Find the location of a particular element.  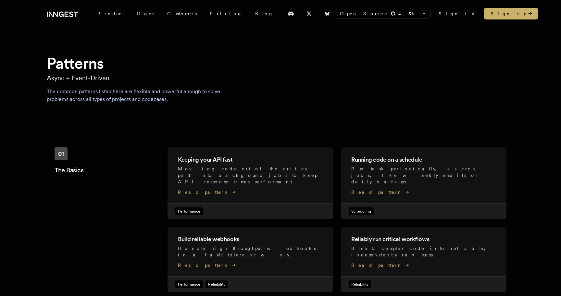

p: Run task periodically, as cron jobs, like weekly emails or daily backups . is located at coordinates (424, 175).